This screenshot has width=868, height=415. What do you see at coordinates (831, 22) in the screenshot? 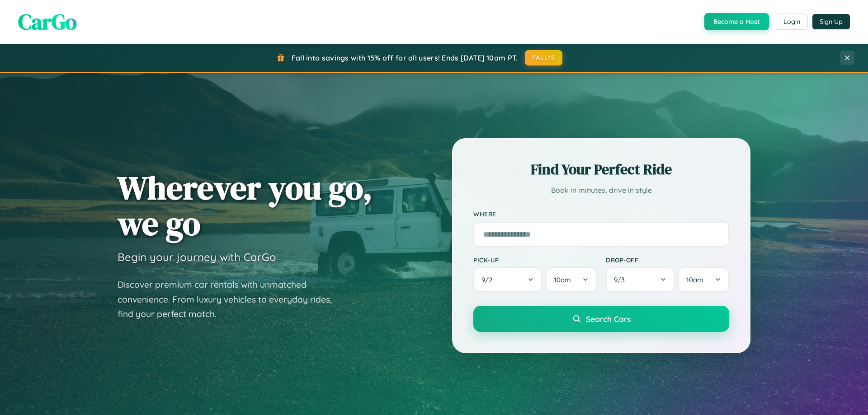
I see `button: Sign Up` at bounding box center [831, 22].